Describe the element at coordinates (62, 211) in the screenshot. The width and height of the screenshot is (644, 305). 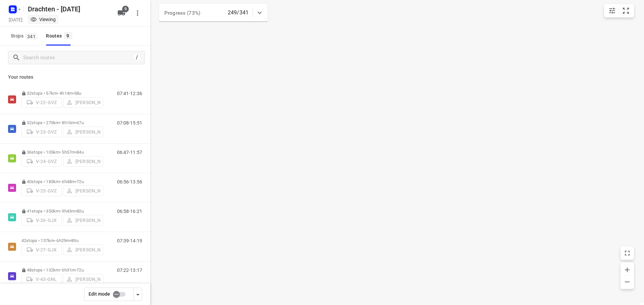
I see `p: 41 stops • 350km • 9h43m` at that location.